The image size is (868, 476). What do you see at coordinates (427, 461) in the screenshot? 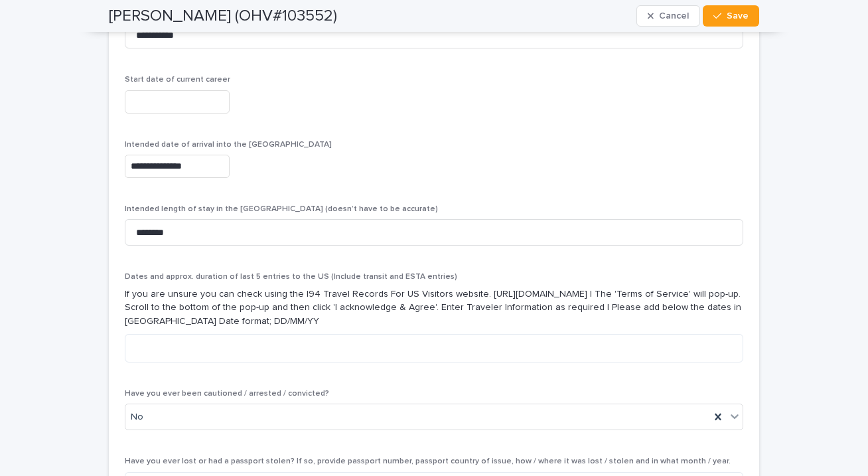
I see `span: Have you ever lost or had a passport stolen? If so, provide passport number, passport country of ...` at bounding box center [427, 461].